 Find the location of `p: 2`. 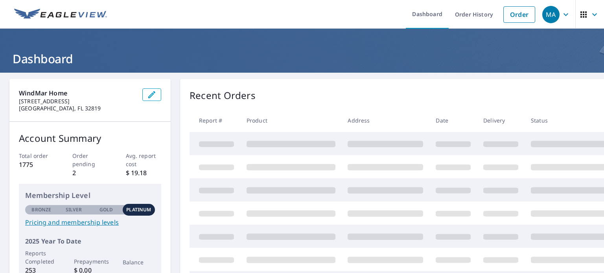

p: 2 is located at coordinates (90, 173).